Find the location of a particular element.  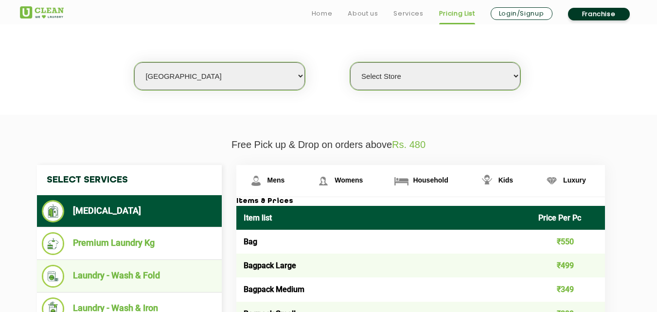

span: Luxury is located at coordinates (574, 180).